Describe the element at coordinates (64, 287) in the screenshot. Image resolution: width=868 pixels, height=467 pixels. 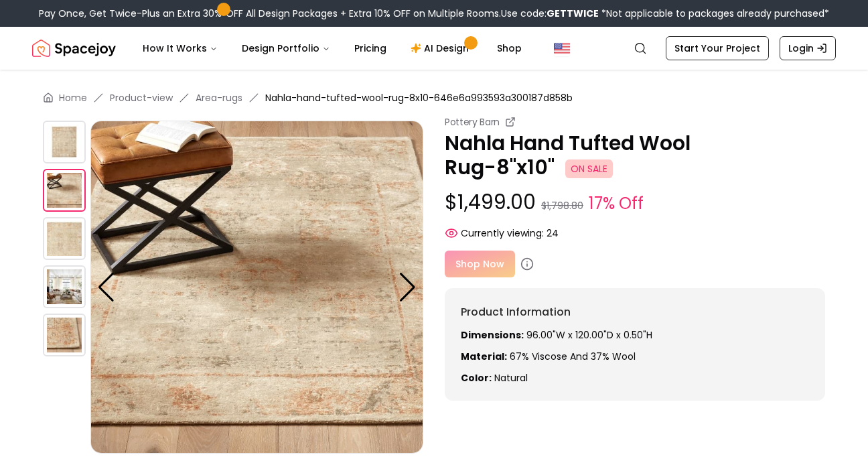
I see `img: https://storage.googleapis.com/spacejoy-main/assets/646e6a993593a300187d858b/product_3_nd9fk8m9731d` at that location.